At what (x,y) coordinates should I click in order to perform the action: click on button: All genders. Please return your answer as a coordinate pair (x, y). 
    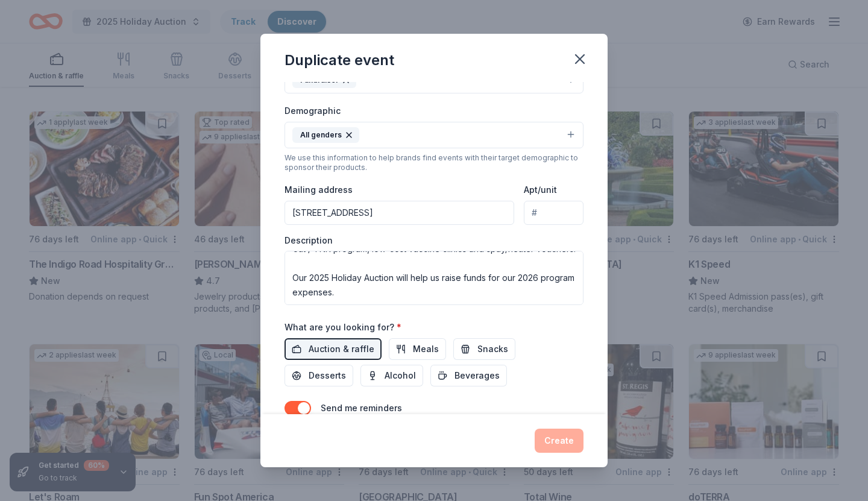
    Looking at the image, I should click on (434, 135).